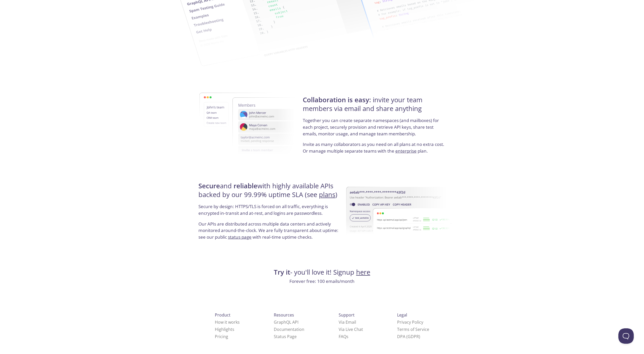  Describe the element at coordinates (406, 151) in the screenshot. I see `a: enterprise` at that location.